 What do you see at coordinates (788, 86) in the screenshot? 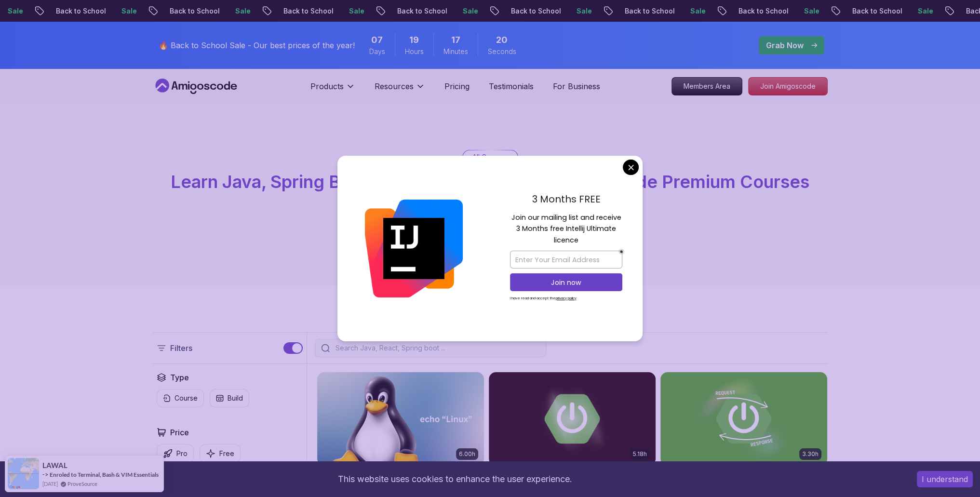
I see `a: Join Amigoscode` at bounding box center [788, 86].